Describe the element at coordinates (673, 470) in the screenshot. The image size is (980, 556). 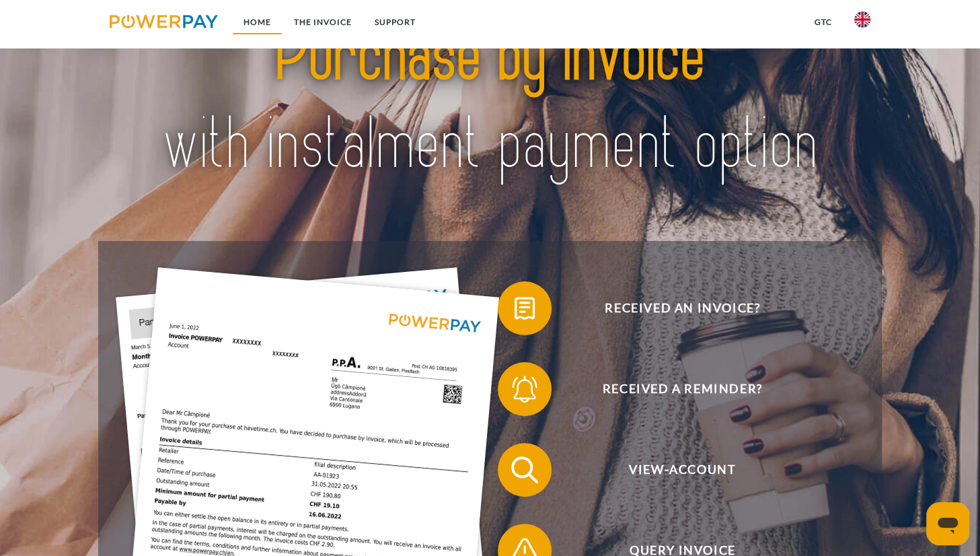
I see `button: View-Account` at that location.